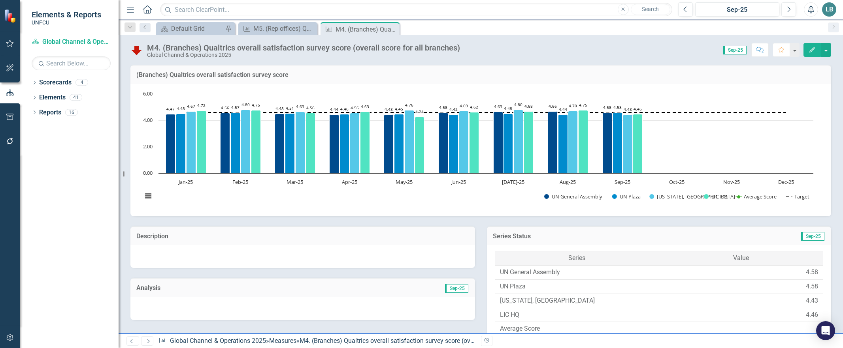  What do you see at coordinates (278, 28) in the screenshot?
I see `a: M5. (Rep offices) Qualtrics quality of service survey score (average score for all rep offices by...` at bounding box center [278, 28].